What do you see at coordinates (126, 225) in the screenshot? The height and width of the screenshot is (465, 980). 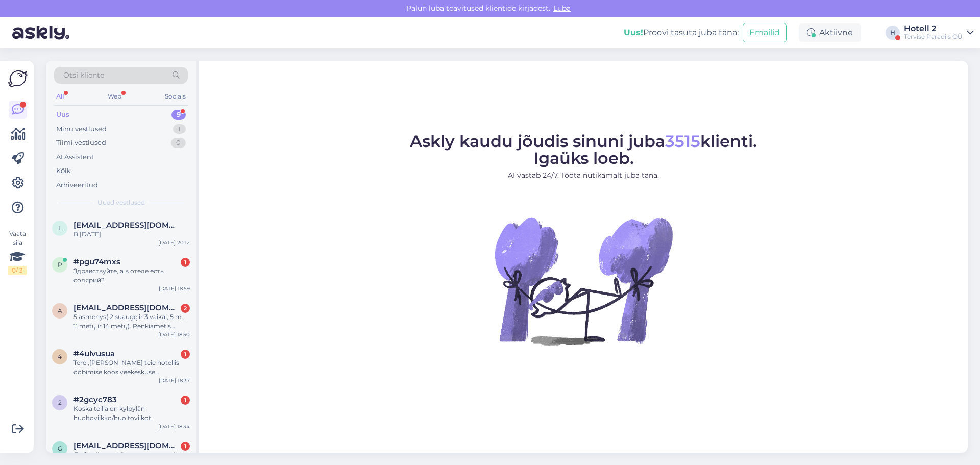 I see `span: lavrentjevasvetlana@gmail.com` at bounding box center [126, 225].